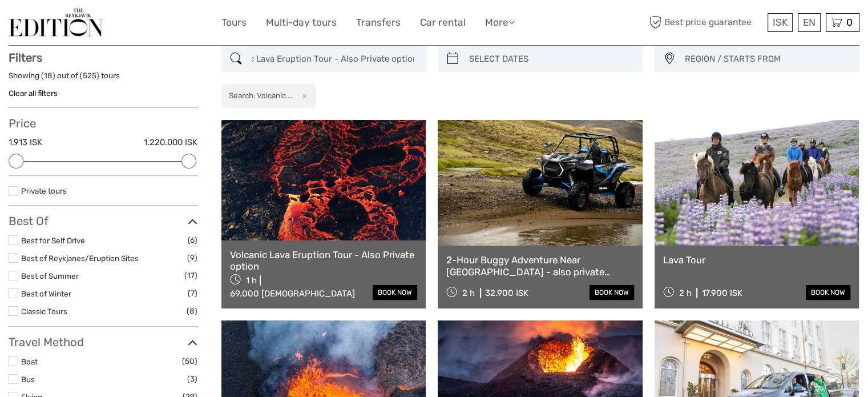 The image size is (868, 397). Describe the element at coordinates (29, 361) in the screenshot. I see `a: Boat` at that location.